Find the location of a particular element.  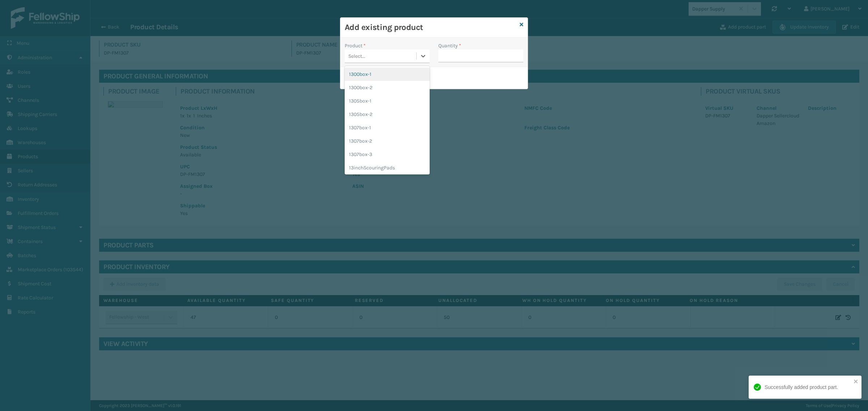

div: 1305box-2 is located at coordinates (387, 114).